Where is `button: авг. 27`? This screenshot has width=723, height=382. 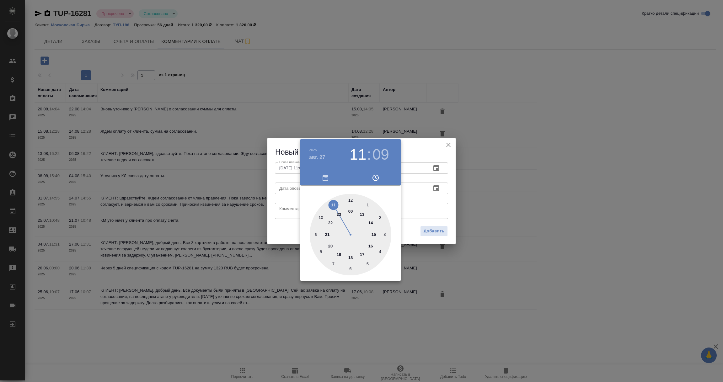 button: авг. 27 is located at coordinates (317, 157).